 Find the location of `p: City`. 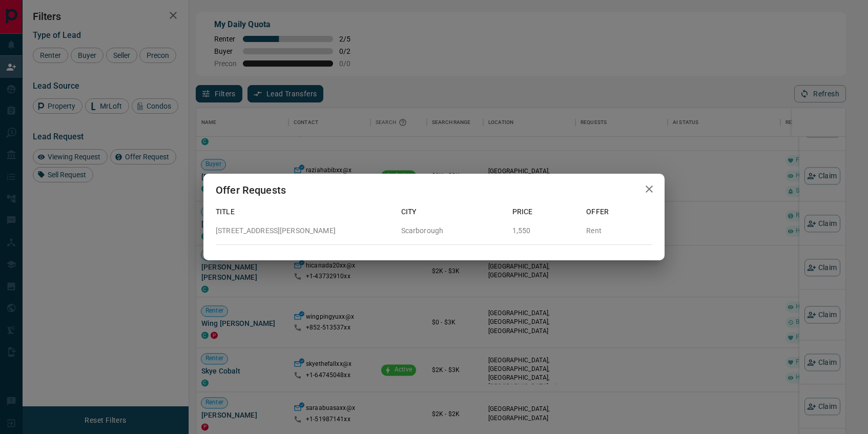

p: City is located at coordinates (452, 212).